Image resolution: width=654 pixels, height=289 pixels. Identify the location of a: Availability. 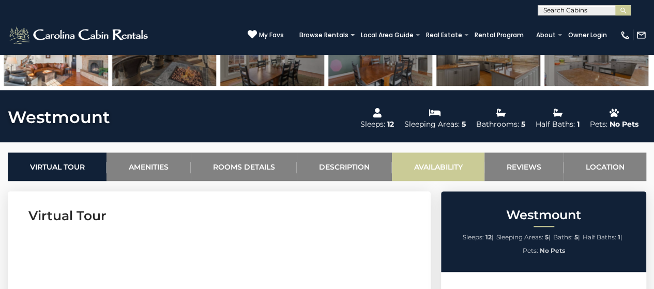
(438, 166).